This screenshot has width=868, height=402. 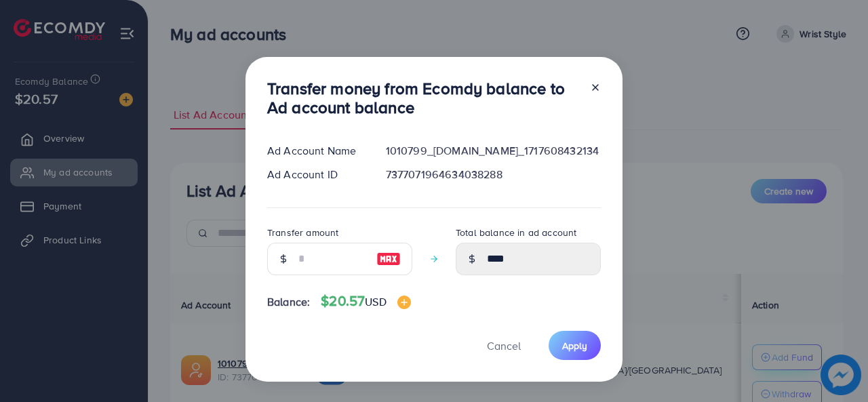 I want to click on div: Ad Account ID, so click(x=315, y=174).